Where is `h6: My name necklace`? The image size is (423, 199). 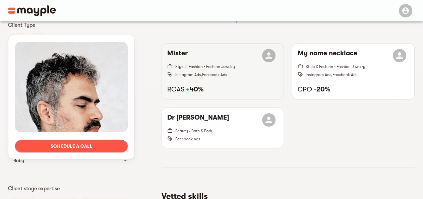
h6: My name necklace is located at coordinates (327, 56).